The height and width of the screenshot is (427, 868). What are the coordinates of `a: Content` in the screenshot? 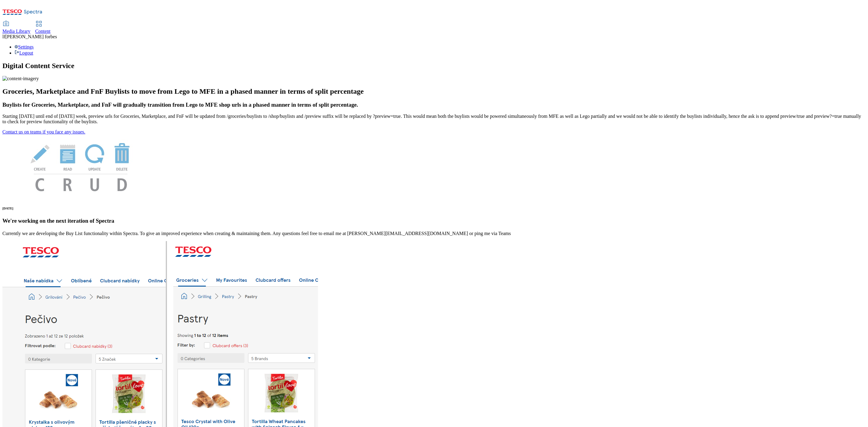 It's located at (43, 28).